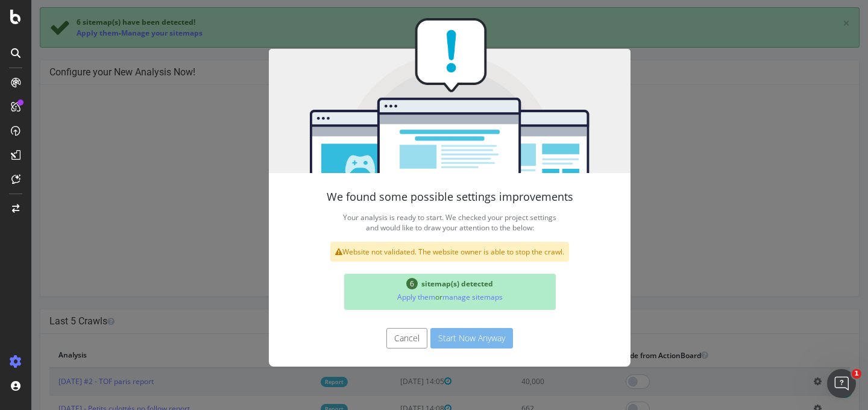 This screenshot has width=868, height=410. Describe the element at coordinates (856, 374) in the screenshot. I see `span: 1` at that location.